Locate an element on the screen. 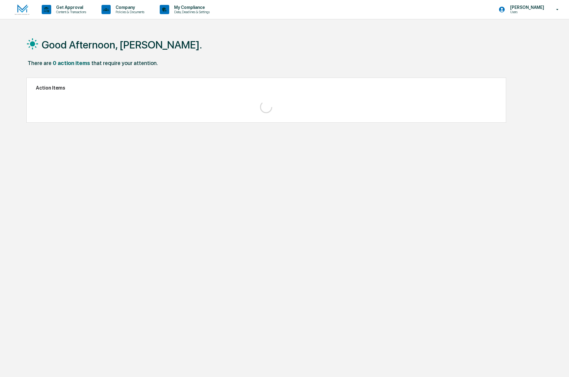  p: Company is located at coordinates (129, 7).